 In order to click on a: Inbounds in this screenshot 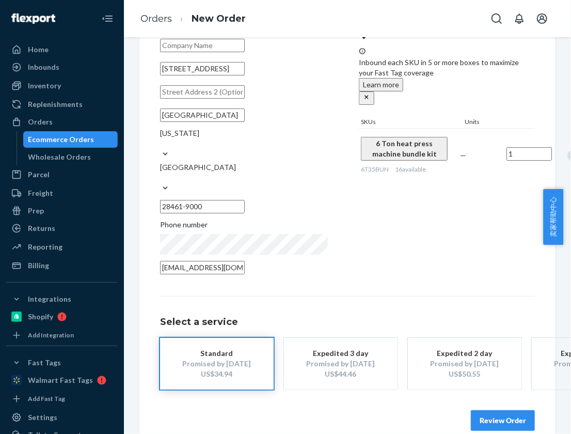, I will do `click(62, 67)`.